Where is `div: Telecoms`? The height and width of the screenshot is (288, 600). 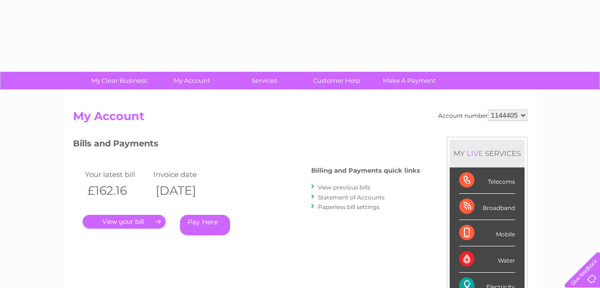
div: Telecoms is located at coordinates (487, 180).